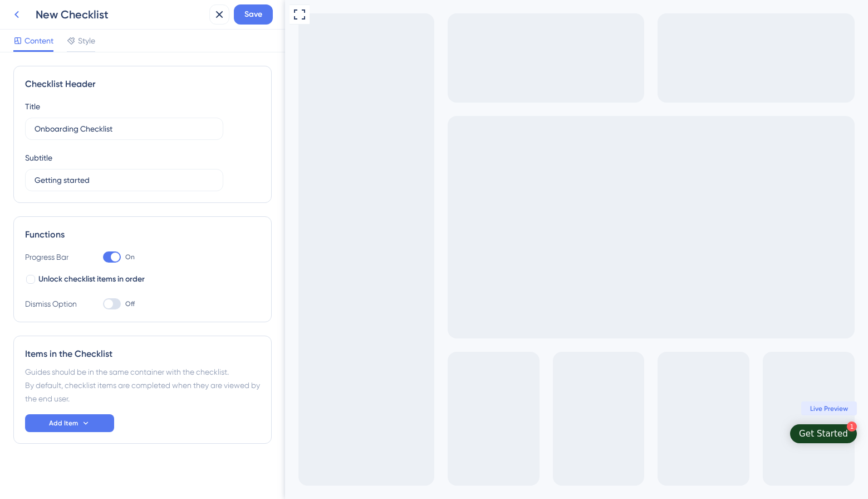 The image size is (868, 499). I want to click on span: Add Item, so click(63, 423).